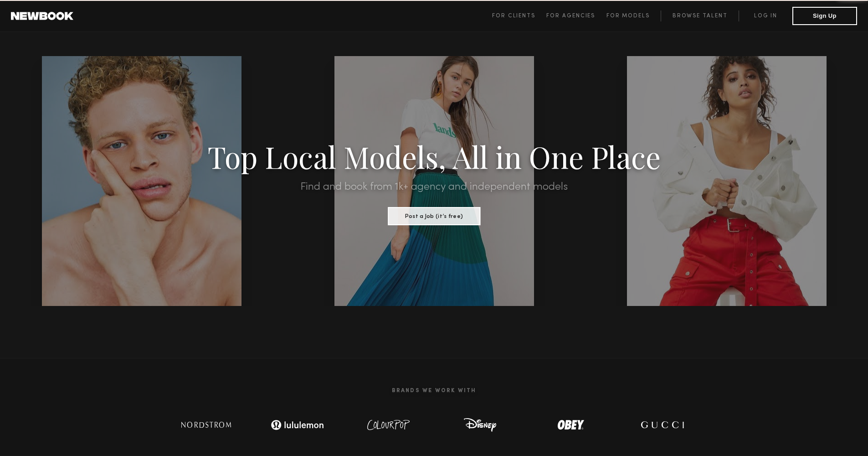 Image resolution: width=868 pixels, height=456 pixels. What do you see at coordinates (388, 425) in the screenshot?
I see `img: logo-colour-pop.svg` at bounding box center [388, 425].